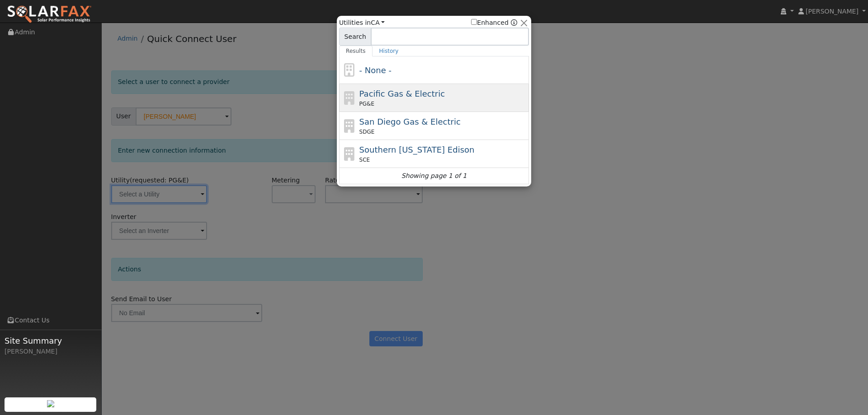 The height and width of the screenshot is (415, 868). Describe the element at coordinates (402, 93) in the screenshot. I see `span: Pacific Gas & Electric` at that location.